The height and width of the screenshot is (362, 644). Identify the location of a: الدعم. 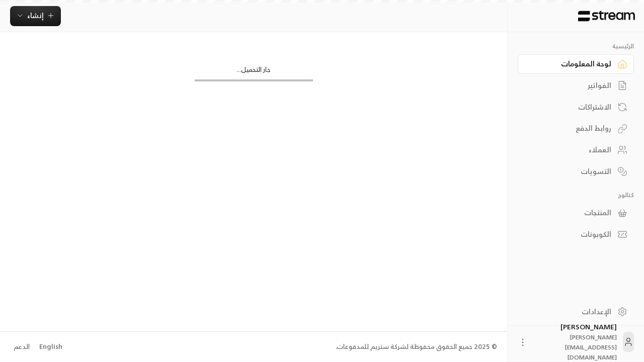
(21, 347).